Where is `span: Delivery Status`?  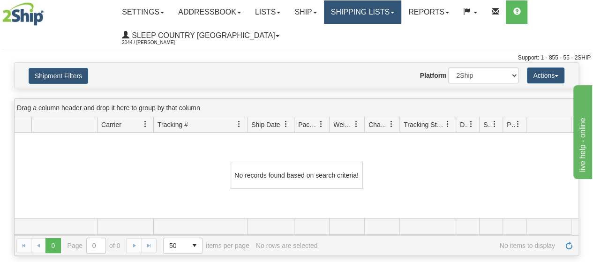
span: Delivery Status is located at coordinates (464, 125).